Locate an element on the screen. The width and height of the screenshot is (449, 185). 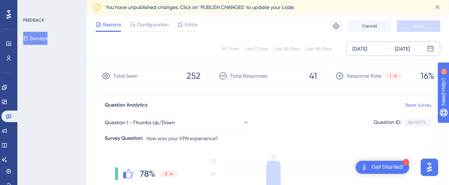
div: Last 90 Days is located at coordinates (319, 49).